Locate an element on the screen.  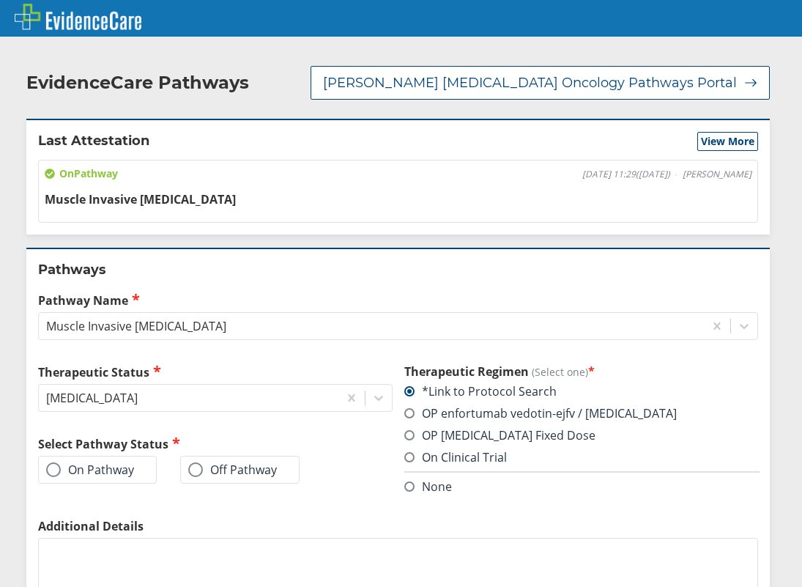
label: *Link to Protocol Search is located at coordinates (480, 391).